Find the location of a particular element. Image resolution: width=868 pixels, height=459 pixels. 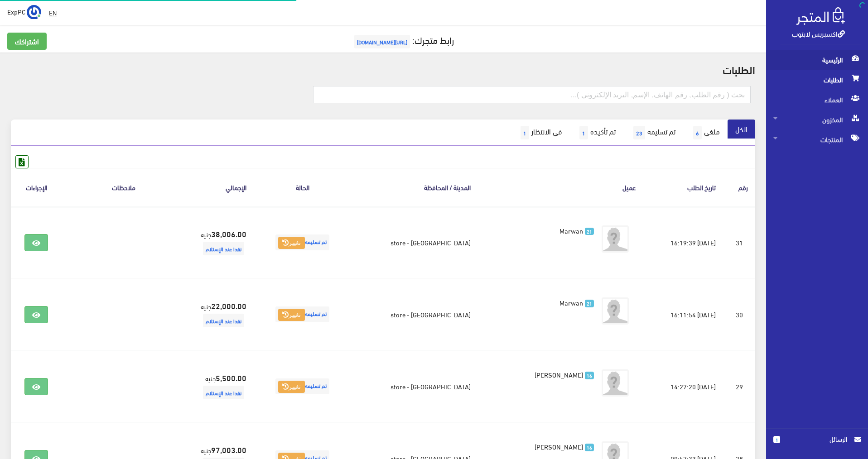

a: اكسبريس لابتوب is located at coordinates (818, 33).